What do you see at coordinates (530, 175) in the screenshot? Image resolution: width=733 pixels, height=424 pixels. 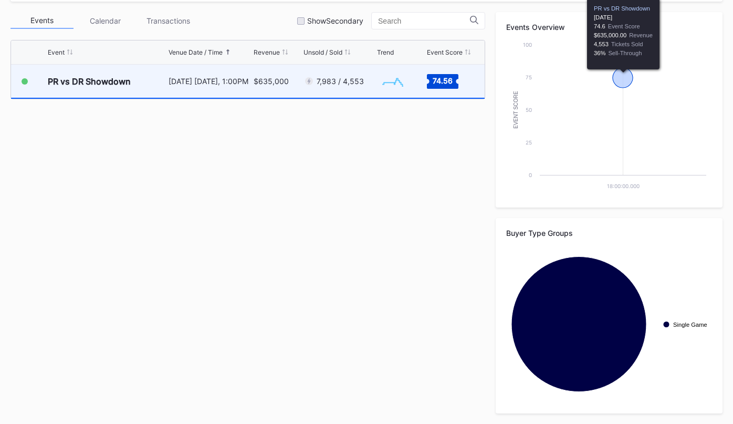 I see `text: 0` at bounding box center [530, 175].